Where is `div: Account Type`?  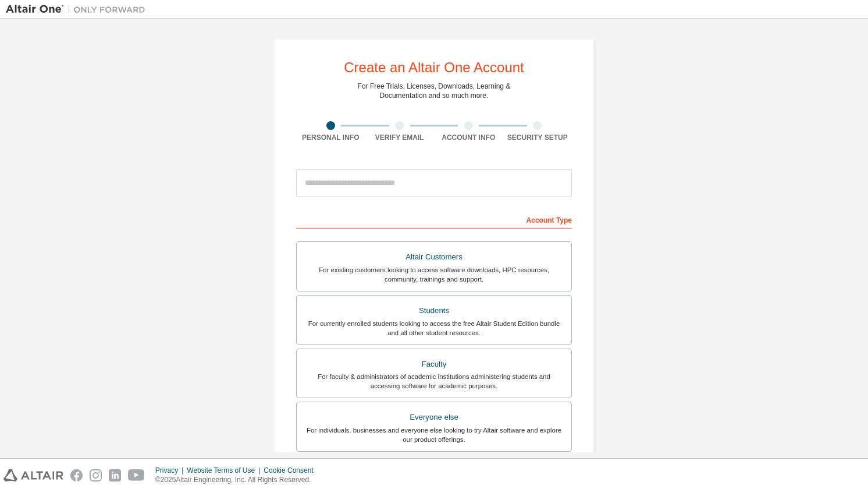
div: Account Type is located at coordinates (434, 219).